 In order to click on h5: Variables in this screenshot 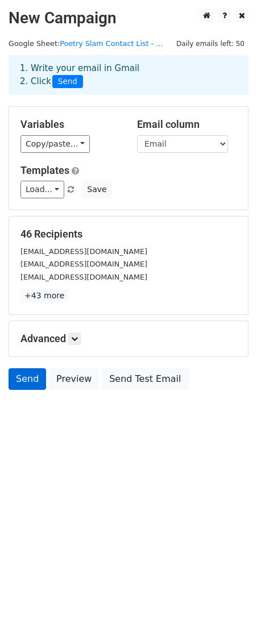, I will do `click(70, 124)`.